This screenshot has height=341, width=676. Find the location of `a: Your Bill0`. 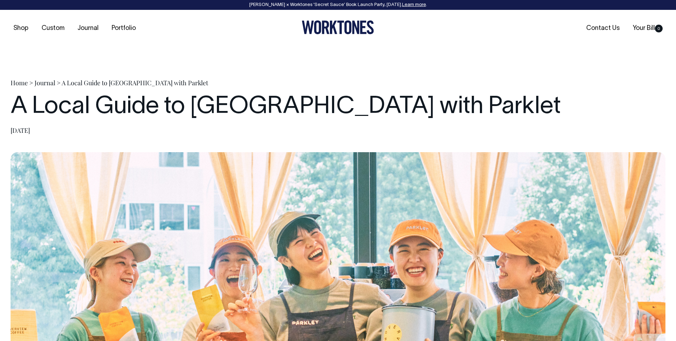

a: Your Bill0 is located at coordinates (648, 28).